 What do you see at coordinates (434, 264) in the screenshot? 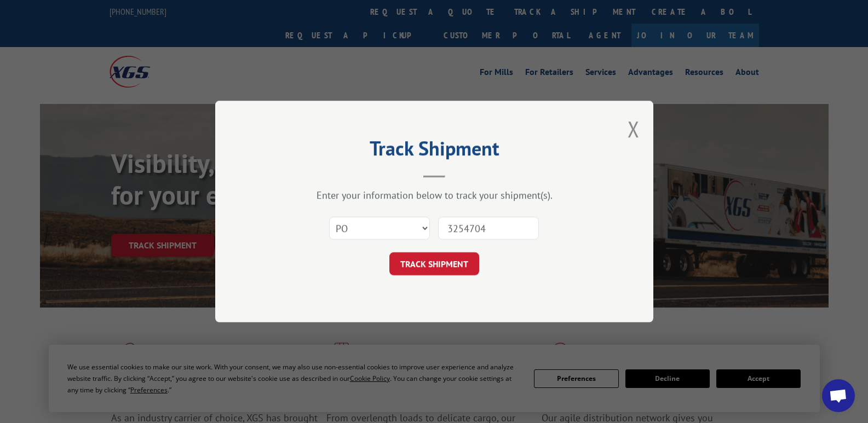
I see `button: TRACK SHIPMENT` at bounding box center [434, 264].